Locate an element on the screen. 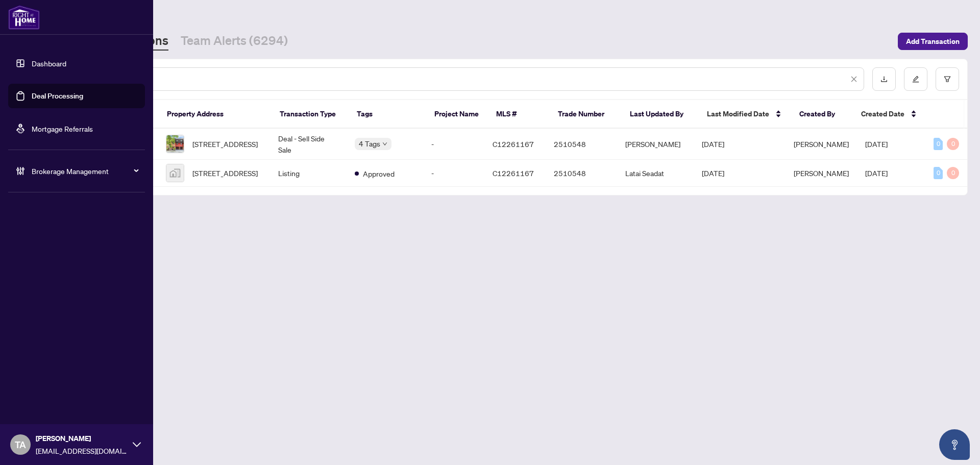 This screenshot has height=465, width=980. span: down is located at coordinates (385, 144).